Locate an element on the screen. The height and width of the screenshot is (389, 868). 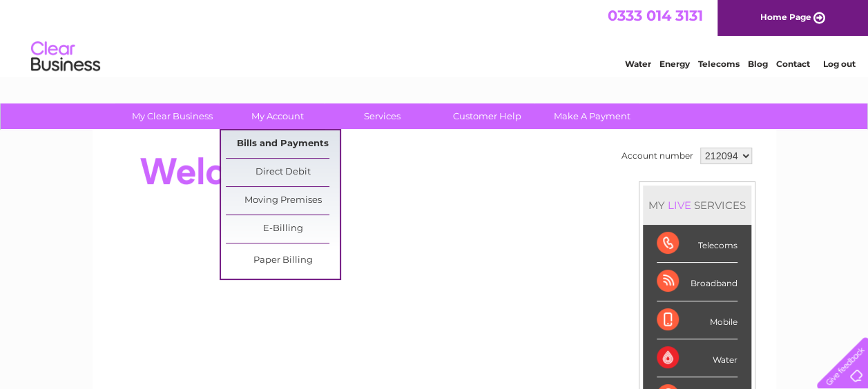
a: Paper Billing is located at coordinates (283, 261).